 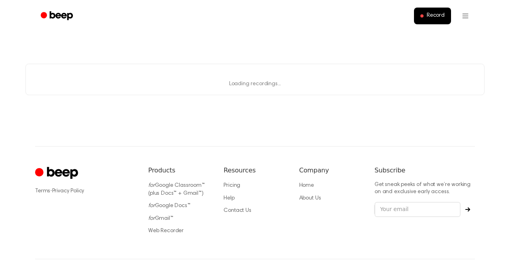 I want to click on button: Subscribe, so click(x=468, y=210).